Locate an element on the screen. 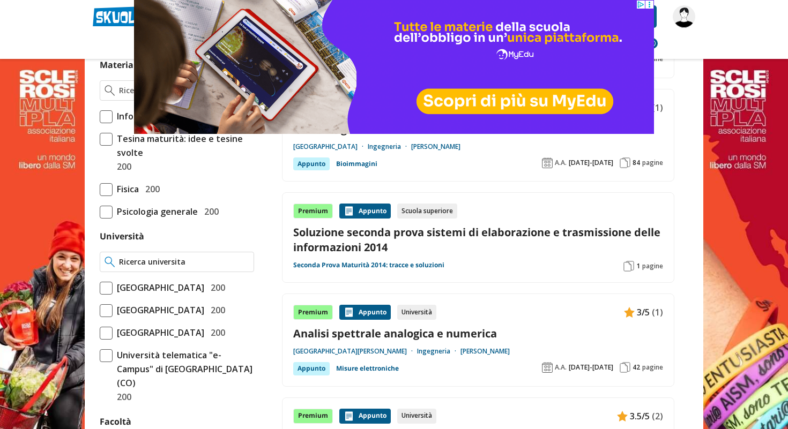 This screenshot has width=788, height=429. img: Ricerca universita is located at coordinates (109, 262).